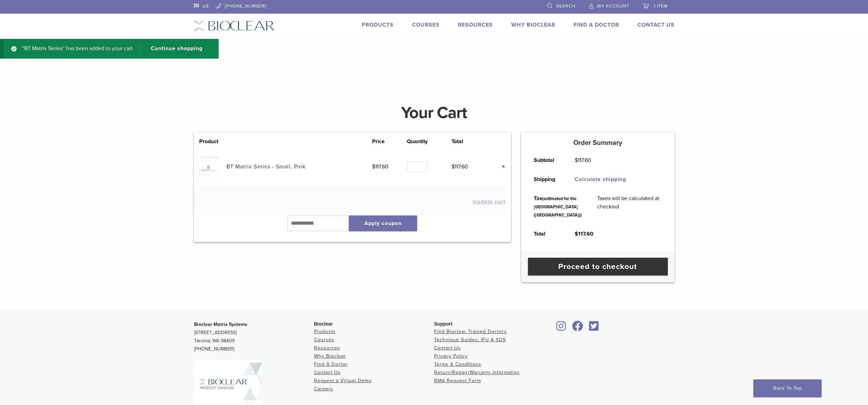 This screenshot has width=868, height=405. What do you see at coordinates (443, 324) in the screenshot?
I see `span: Support` at bounding box center [443, 324].